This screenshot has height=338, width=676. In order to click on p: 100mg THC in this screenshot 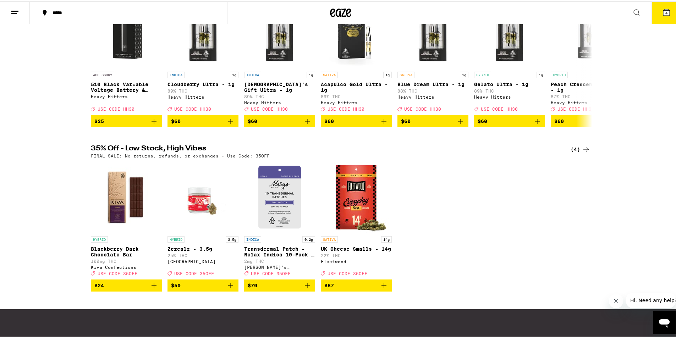, I will do `click(126, 260)`.